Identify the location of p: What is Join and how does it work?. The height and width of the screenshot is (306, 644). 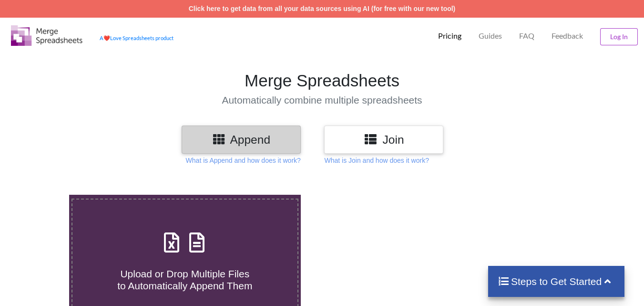
(376, 160).